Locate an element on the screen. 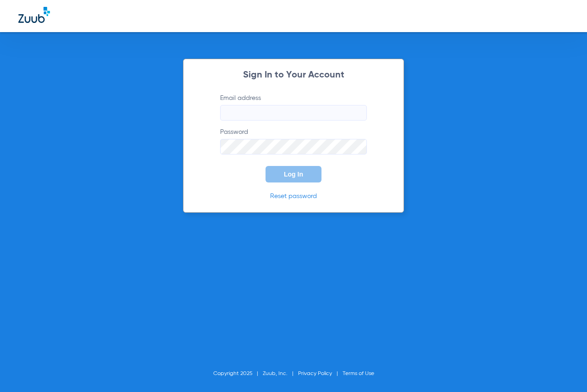 This screenshot has width=587, height=392. button: Log In is located at coordinates (294, 174).